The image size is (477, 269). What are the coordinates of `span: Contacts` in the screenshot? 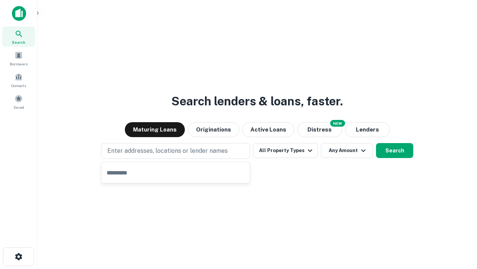 It's located at (19, 85).